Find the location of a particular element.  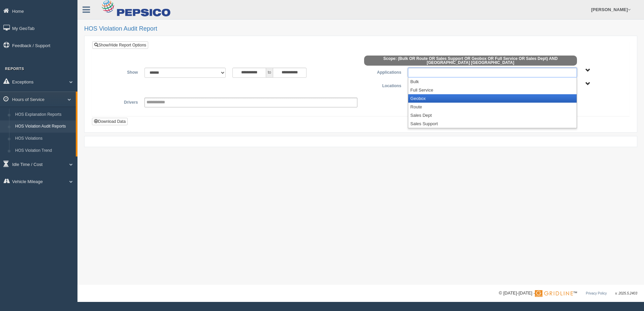

h2: HOS Violation Audit Report is located at coordinates (361, 29).